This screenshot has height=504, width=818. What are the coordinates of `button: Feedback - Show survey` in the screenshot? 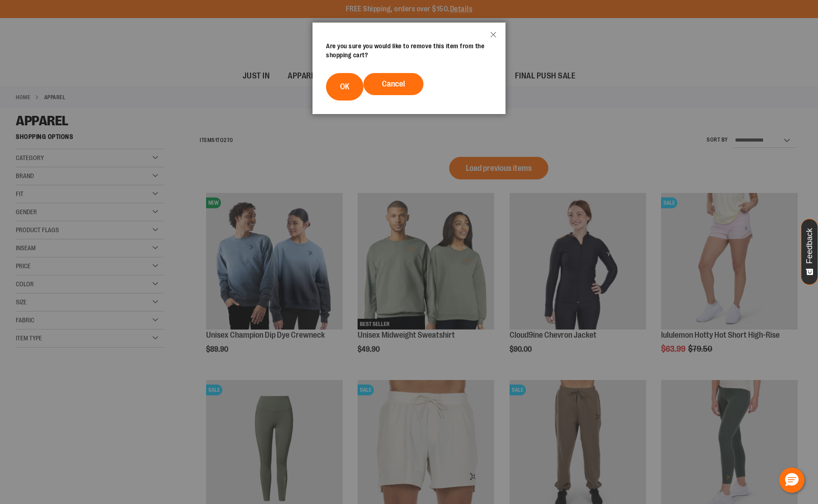 It's located at (810, 252).